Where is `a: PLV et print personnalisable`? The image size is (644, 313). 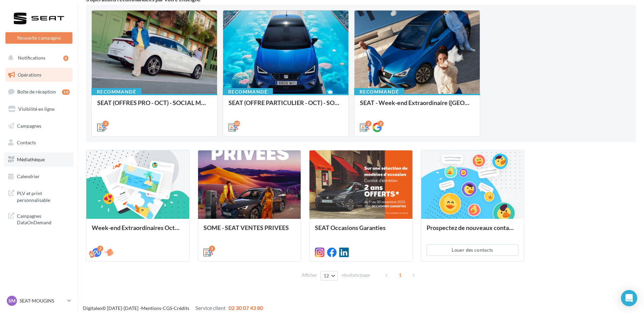
a: PLV et print personnalisable is located at coordinates (39, 196).